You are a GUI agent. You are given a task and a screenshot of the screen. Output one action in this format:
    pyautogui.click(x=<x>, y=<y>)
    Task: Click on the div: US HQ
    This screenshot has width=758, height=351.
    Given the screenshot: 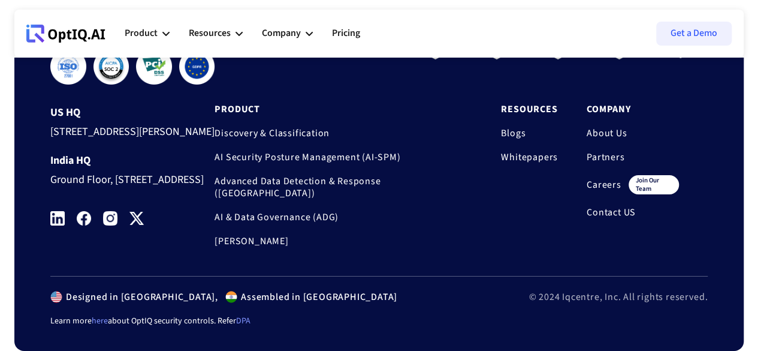 What is the action you would take?
    pyautogui.click(x=133, y=113)
    